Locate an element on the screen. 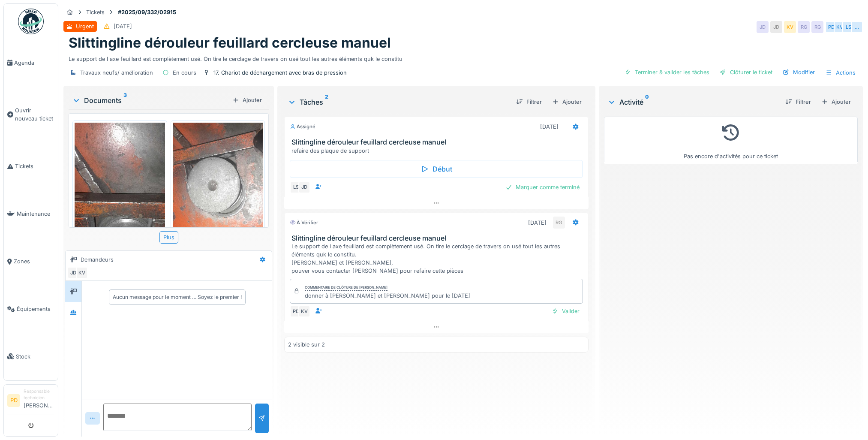 The height and width of the screenshot is (440, 868). div: Valider is located at coordinates (566, 311).